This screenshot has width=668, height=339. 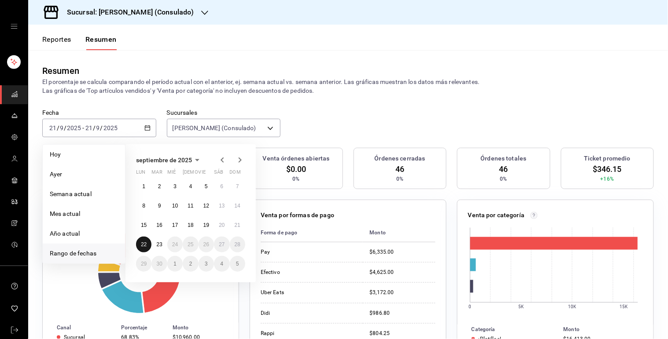 I want to click on abbr: martes, so click(x=157, y=174).